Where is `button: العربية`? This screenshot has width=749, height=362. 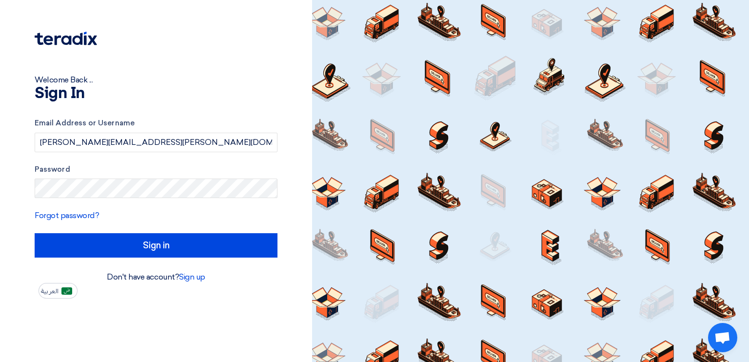
button: العربية is located at coordinates (58, 291).